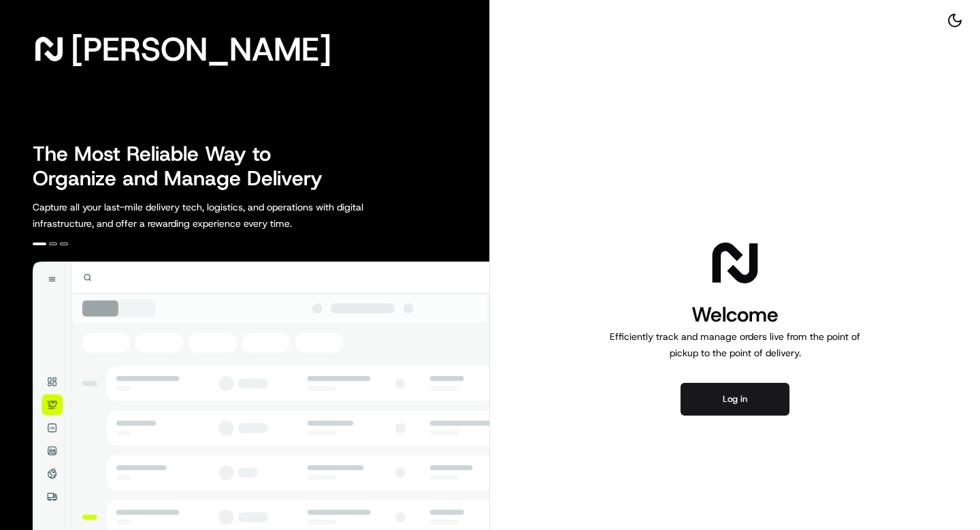 This screenshot has width=980, height=530. I want to click on p: Efficiently track and manage orders live from the point of pickup to the point of delivery., so click(735, 344).